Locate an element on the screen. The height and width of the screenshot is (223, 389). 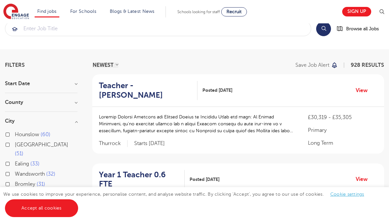
p: £30,319 - £35,305 is located at coordinates (342, 118).